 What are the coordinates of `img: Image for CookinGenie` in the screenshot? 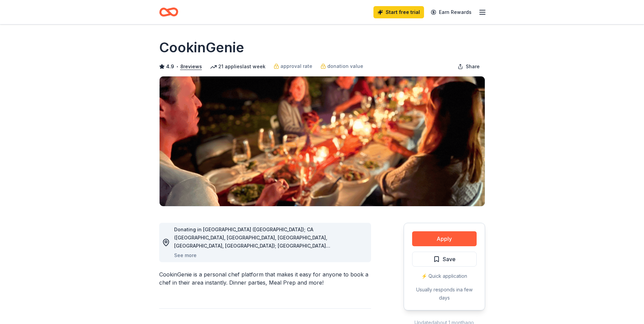 It's located at (322, 141).